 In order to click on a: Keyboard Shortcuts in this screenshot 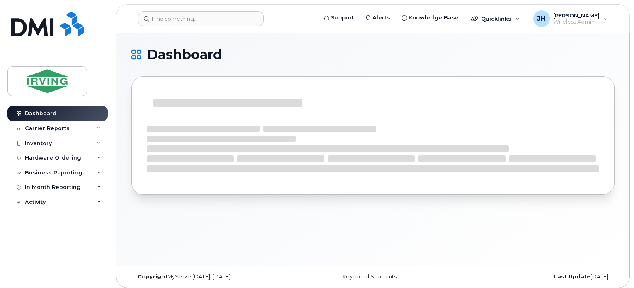, I will do `click(369, 276)`.